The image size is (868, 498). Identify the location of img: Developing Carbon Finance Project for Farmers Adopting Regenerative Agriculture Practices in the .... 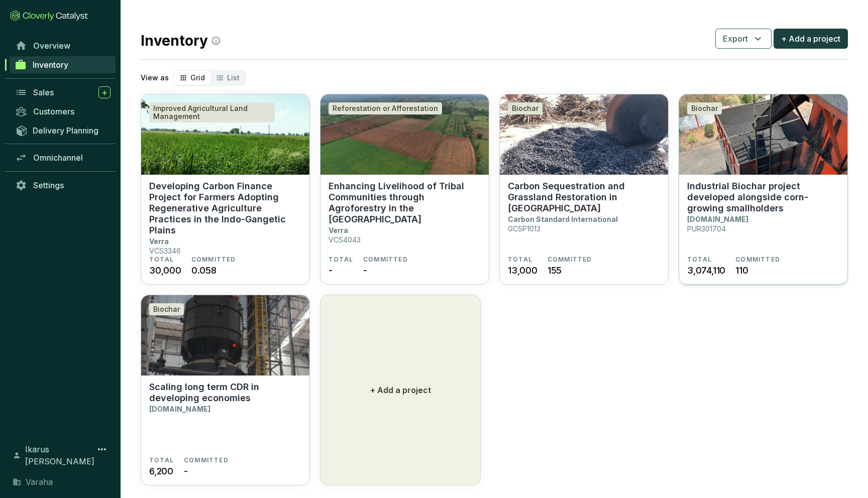
(225, 135).